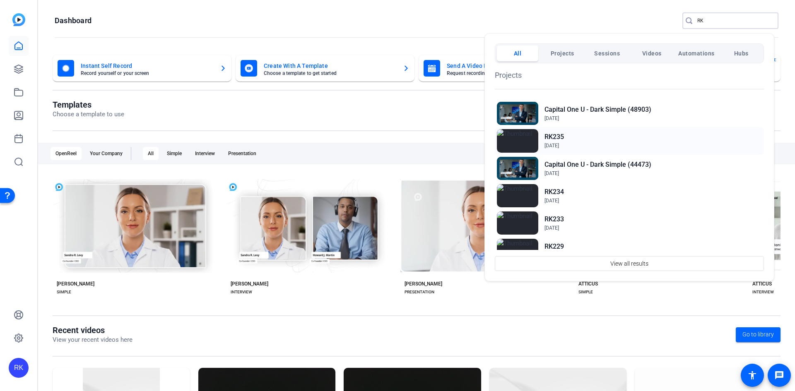  I want to click on h2: RK233, so click(554, 220).